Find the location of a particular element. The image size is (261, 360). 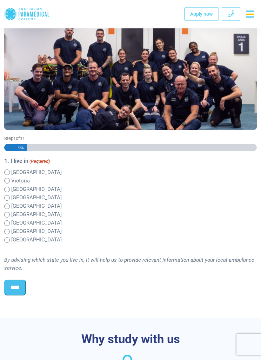

label: Victoria is located at coordinates (20, 181).